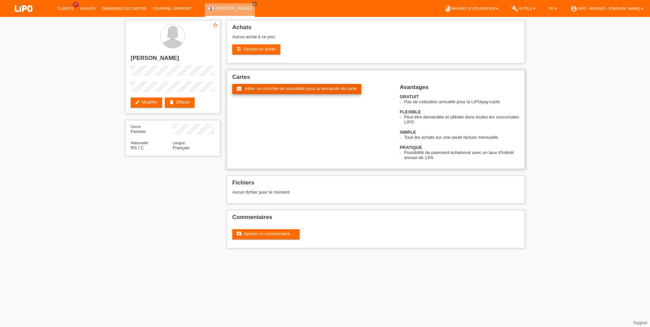 The height and width of the screenshot is (327, 650). What do you see at coordinates (24, 16) in the screenshot?
I see `a: LIPO pay` at bounding box center [24, 16].